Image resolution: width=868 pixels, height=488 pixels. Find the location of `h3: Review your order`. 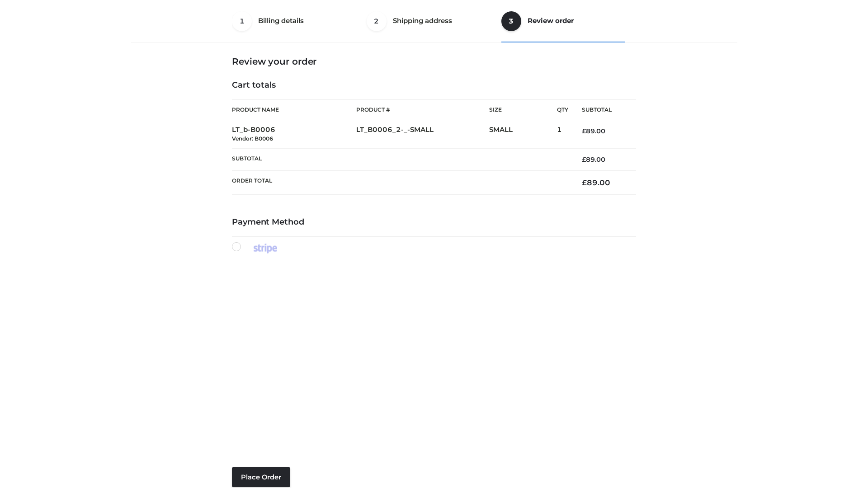

h3: Review your order is located at coordinates (434, 61).